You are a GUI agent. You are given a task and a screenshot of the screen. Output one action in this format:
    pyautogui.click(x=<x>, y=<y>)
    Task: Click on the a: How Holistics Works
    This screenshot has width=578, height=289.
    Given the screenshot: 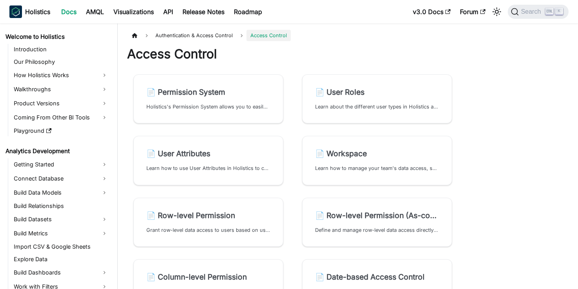 What is the action you would take?
    pyautogui.click(x=61, y=75)
    